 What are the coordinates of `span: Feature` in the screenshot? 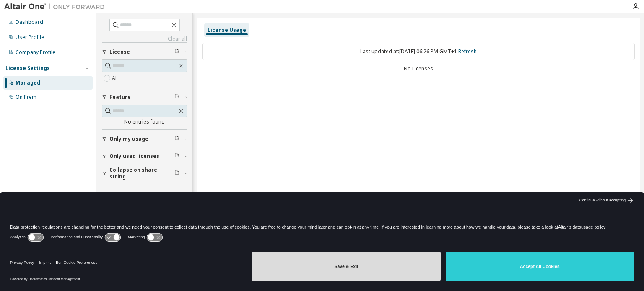 It's located at (120, 97).